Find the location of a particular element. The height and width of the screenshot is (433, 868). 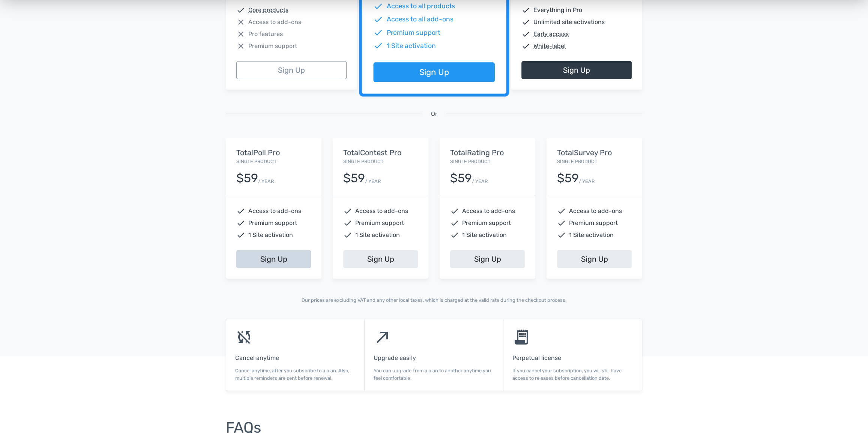

span: Unlimited site activations is located at coordinates (569, 22).